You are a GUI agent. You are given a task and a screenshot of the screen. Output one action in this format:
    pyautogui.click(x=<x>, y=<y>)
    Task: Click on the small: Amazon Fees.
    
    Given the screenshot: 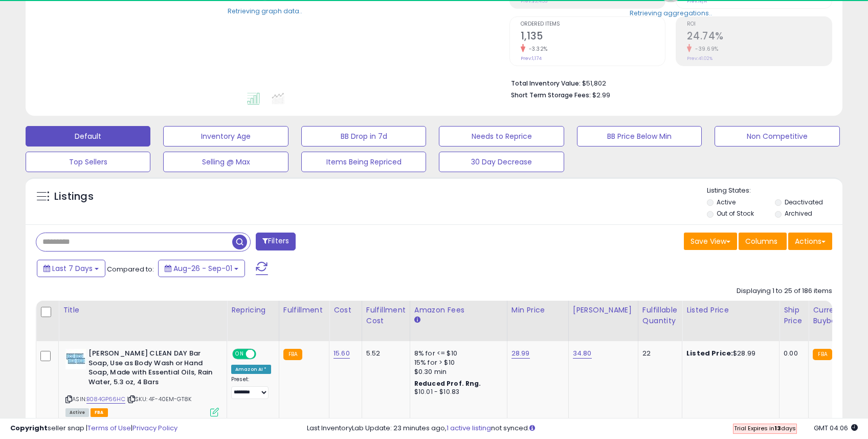 What is the action you would take?
    pyautogui.click(x=418, y=320)
    